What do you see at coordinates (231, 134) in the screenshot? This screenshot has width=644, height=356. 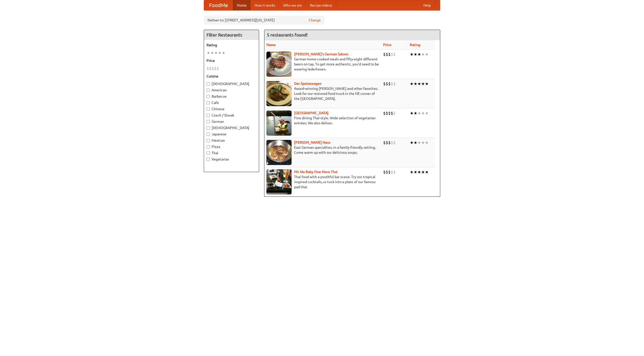 I see `label: Japanese` at bounding box center [231, 134].